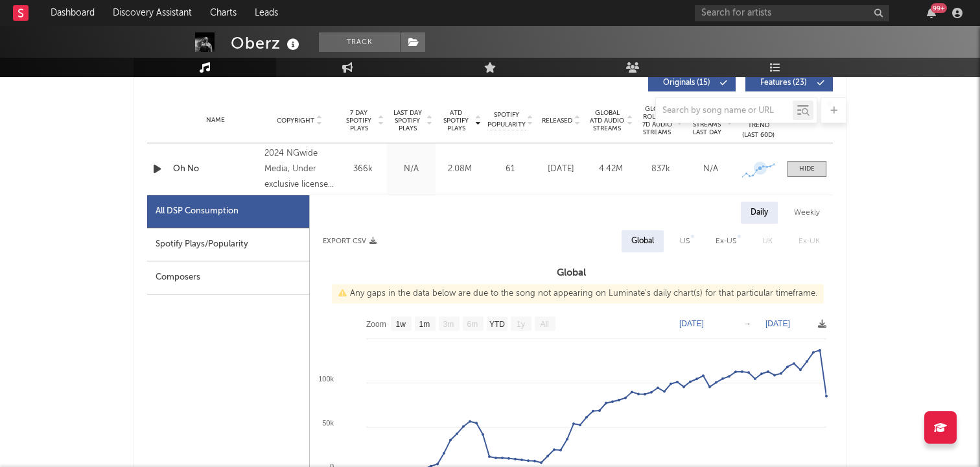 This screenshot has height=467, width=980. I want to click on span: Originals ( 15 ), so click(686, 83).